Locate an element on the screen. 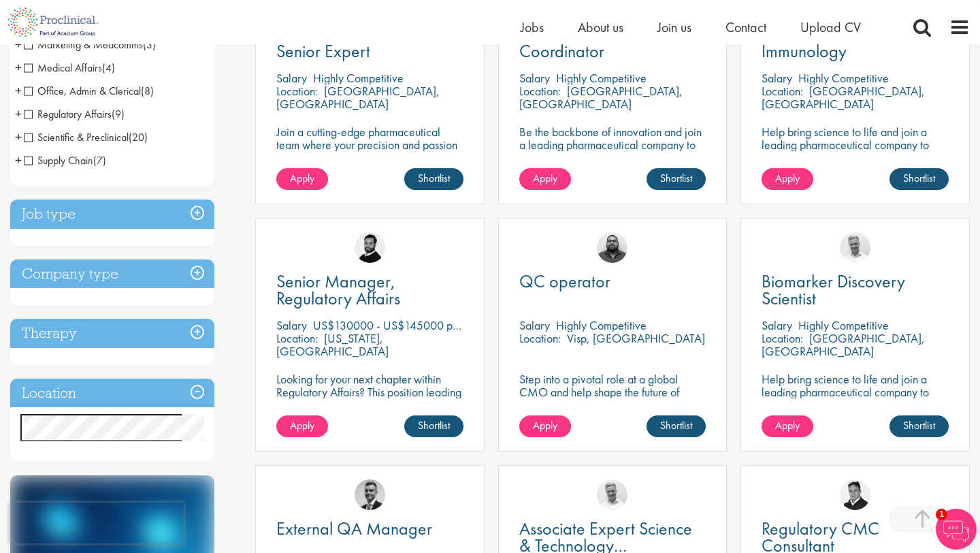  a: About us is located at coordinates (601, 28).